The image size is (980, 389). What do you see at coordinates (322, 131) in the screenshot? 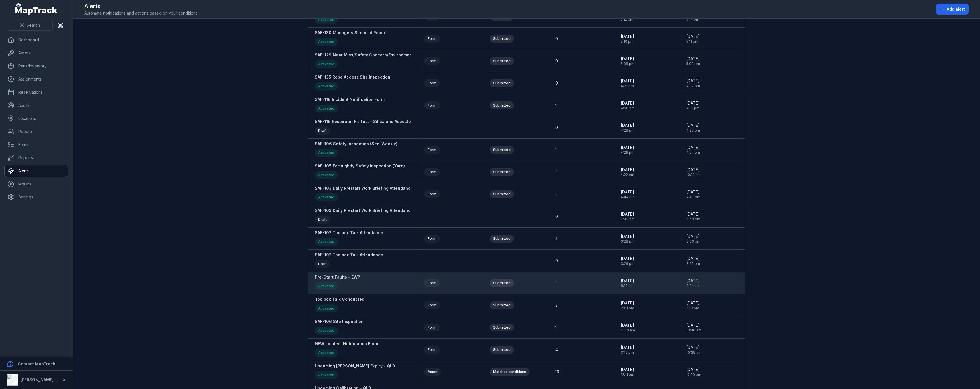
I see `div: Draft` at bounding box center [322, 131].